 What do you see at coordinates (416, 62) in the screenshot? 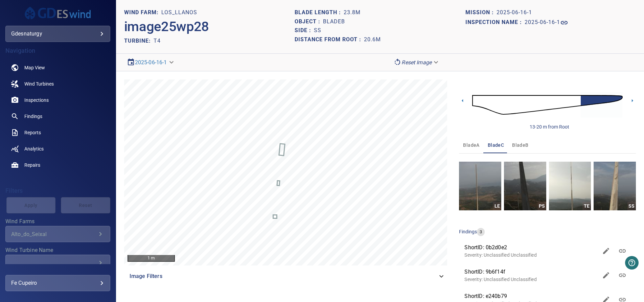
I see `div: Reset Image` at bounding box center [416, 62].